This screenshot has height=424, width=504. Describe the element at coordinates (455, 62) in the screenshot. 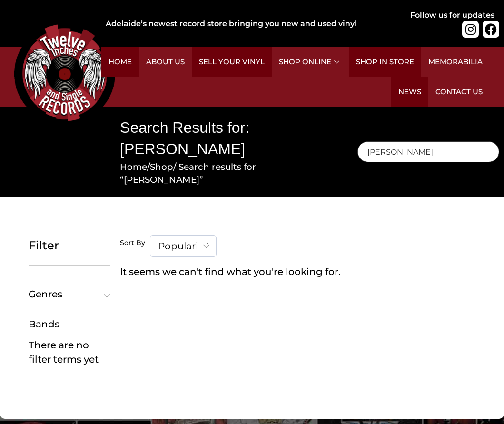

I see `a: Memorabilia` at that location.